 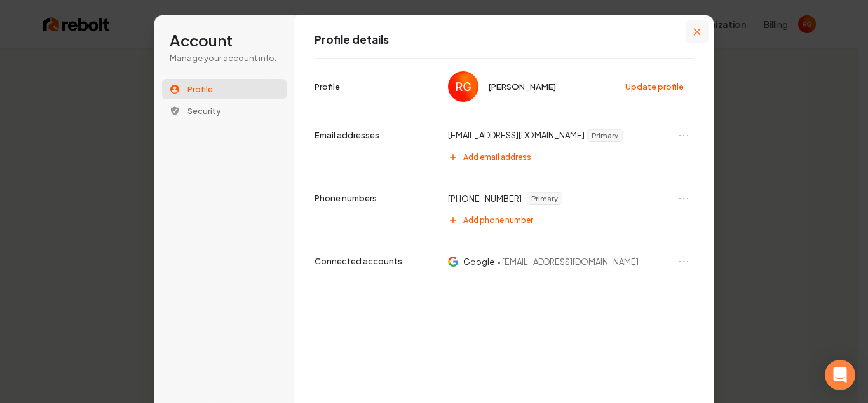 I want to click on p: Google, so click(x=478, y=262).